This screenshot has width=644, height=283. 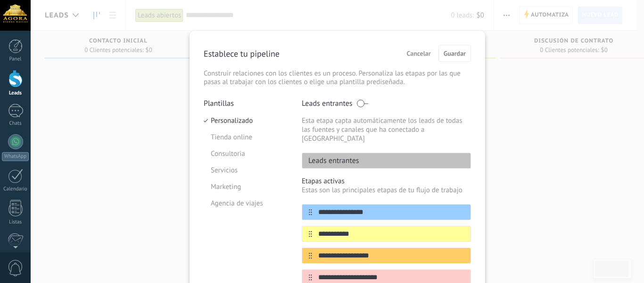 What do you see at coordinates (337, 78) in the screenshot?
I see `p: Construir relaciones con los clientes es un proceso. Personaliza las etapas por las que pasas al ...` at bounding box center [337, 78].